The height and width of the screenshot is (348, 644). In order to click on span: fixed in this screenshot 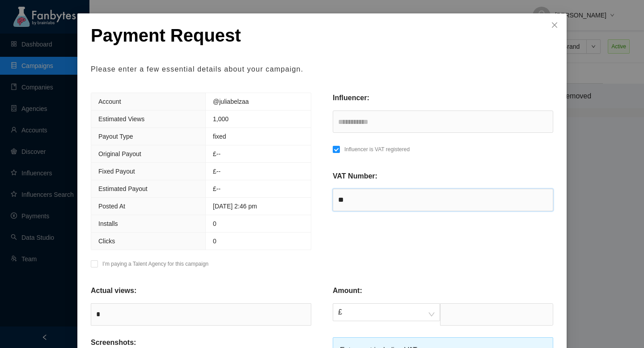, I will do `click(220, 136)`.